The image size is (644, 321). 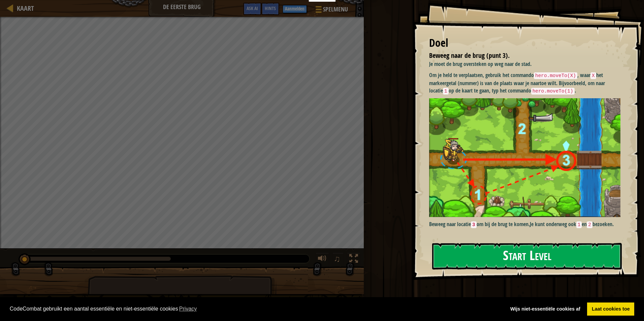 What do you see at coordinates (469, 55) in the screenshot?
I see `span: Beweeg naar de brug (punt 3).` at bounding box center [469, 55].